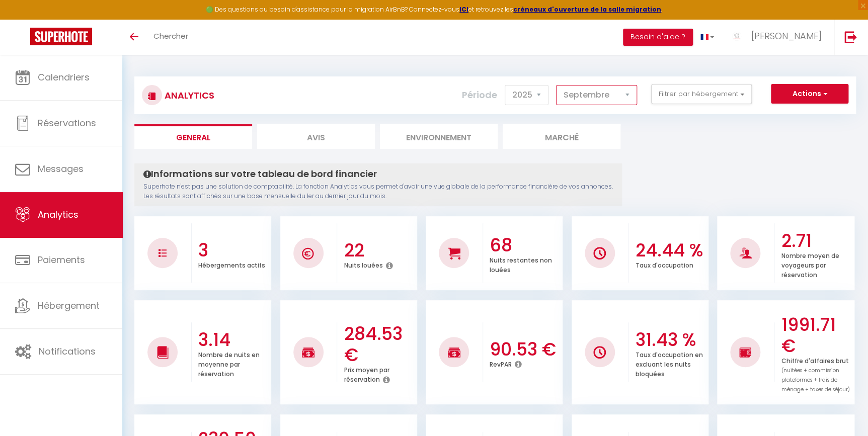 The image size is (868, 436). What do you see at coordinates (364, 264) in the screenshot?
I see `p: Nuits louées` at bounding box center [364, 264].